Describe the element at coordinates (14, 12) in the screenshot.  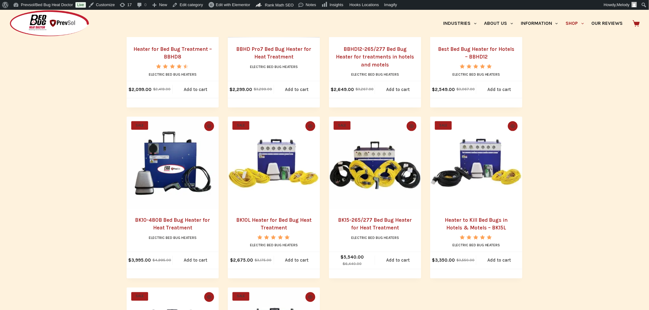
I see `button: Open LiveChat chat widget` at that location.